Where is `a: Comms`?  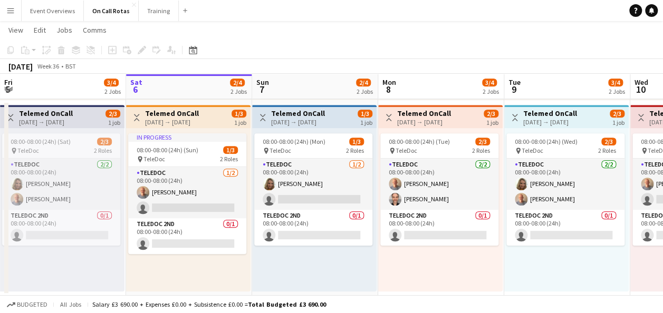 a: Comms is located at coordinates (94, 30).